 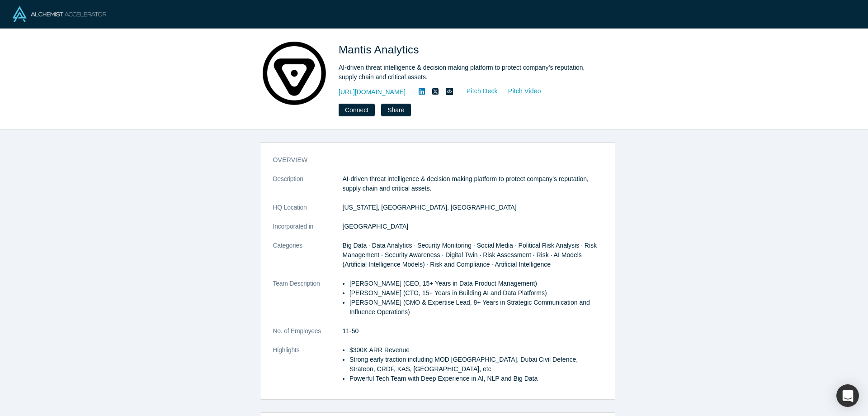 What do you see at coordinates (469, 254) in the screenshot?
I see `span: Big Data · Data Analytics · Security Monitoring · Social Media · Political Risk Analysis · Risk M...` at bounding box center [469, 254].